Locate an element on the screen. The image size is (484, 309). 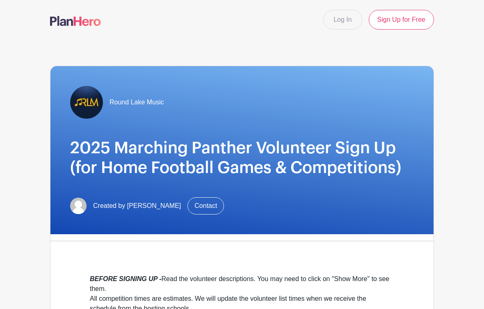
span: Round Lake Music is located at coordinates (137, 102).